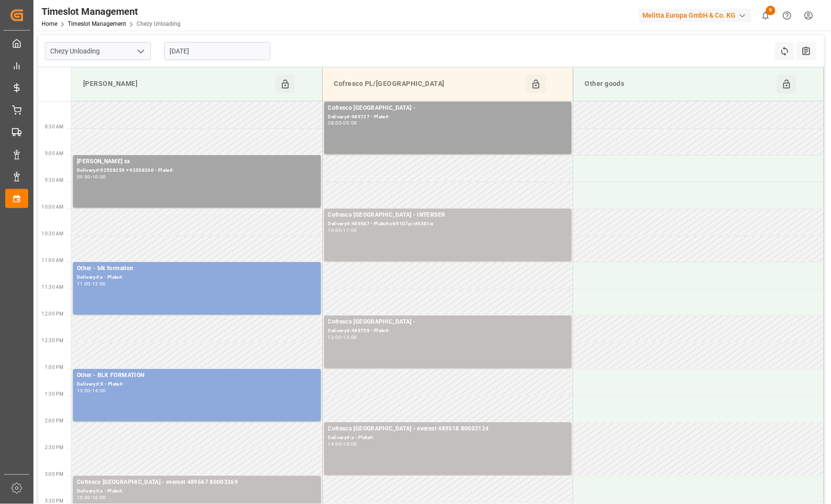  What do you see at coordinates (98, 51) in the screenshot?
I see `input: Type to search/select` at bounding box center [98, 51].